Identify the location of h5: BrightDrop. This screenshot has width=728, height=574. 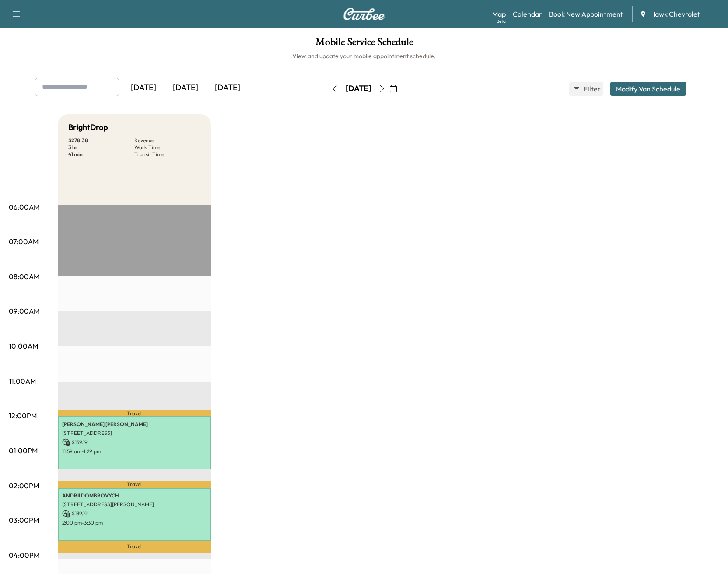
(88, 127).